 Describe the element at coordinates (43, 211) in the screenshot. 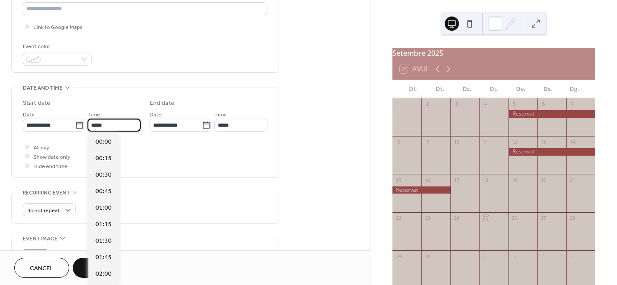

I see `span: Do not repeat` at that location.